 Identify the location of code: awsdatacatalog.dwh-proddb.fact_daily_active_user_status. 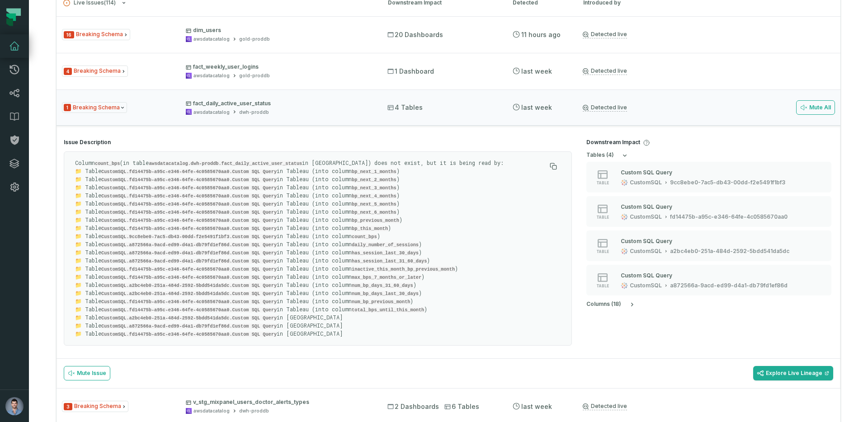
(225, 163).